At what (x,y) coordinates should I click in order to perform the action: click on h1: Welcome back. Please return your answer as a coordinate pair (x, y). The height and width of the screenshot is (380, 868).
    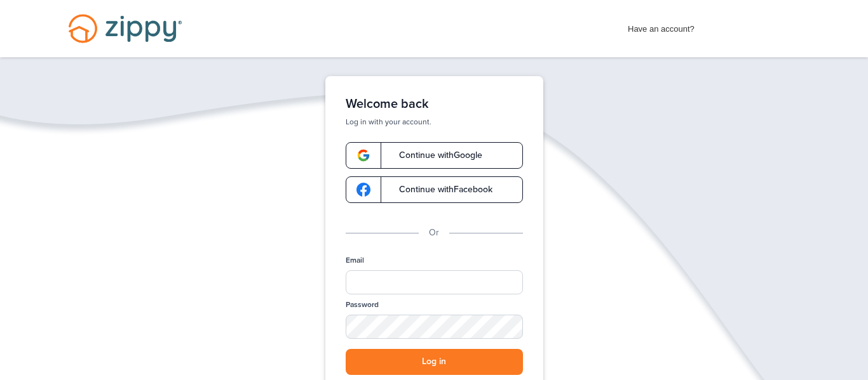
    Looking at the image, I should click on (434, 104).